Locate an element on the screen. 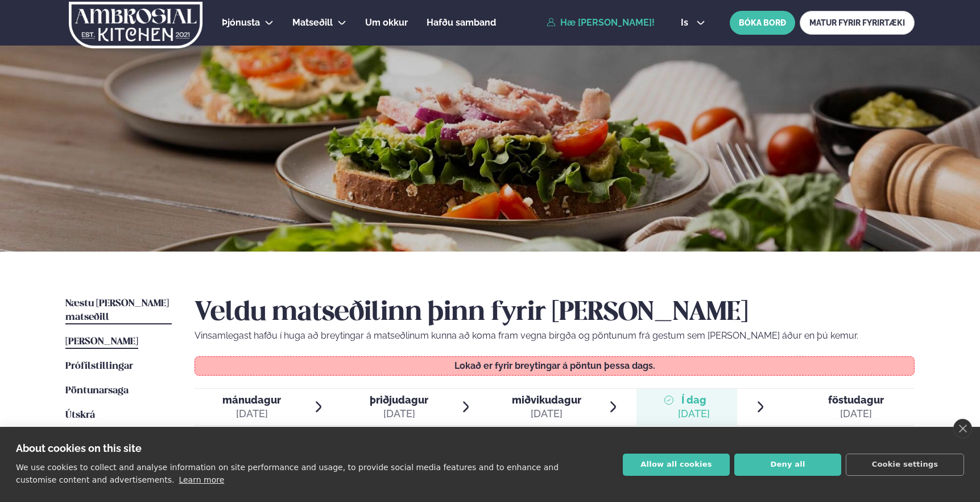 This screenshot has width=980, height=502. span: Útskrá is located at coordinates (80, 414).